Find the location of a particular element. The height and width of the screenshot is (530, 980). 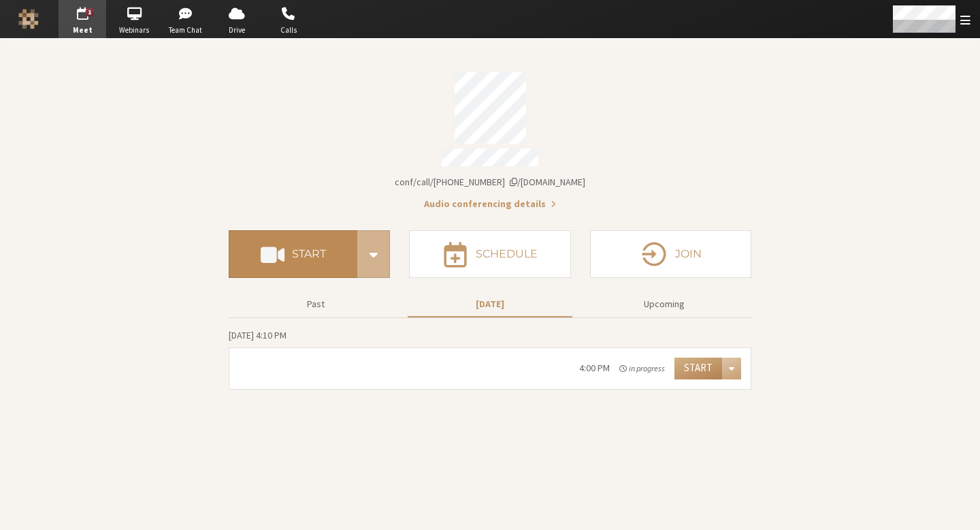

button: Schedule is located at coordinates (490, 254).